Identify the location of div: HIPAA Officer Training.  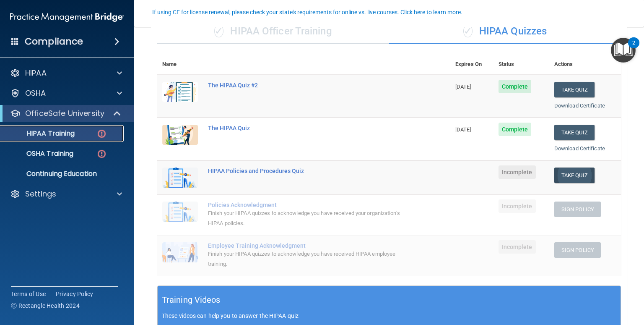
(273, 32).